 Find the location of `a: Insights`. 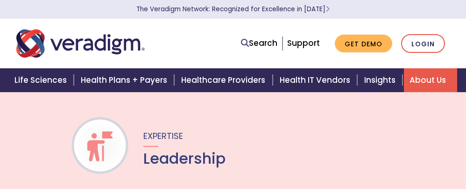

a: Insights is located at coordinates (381, 80).